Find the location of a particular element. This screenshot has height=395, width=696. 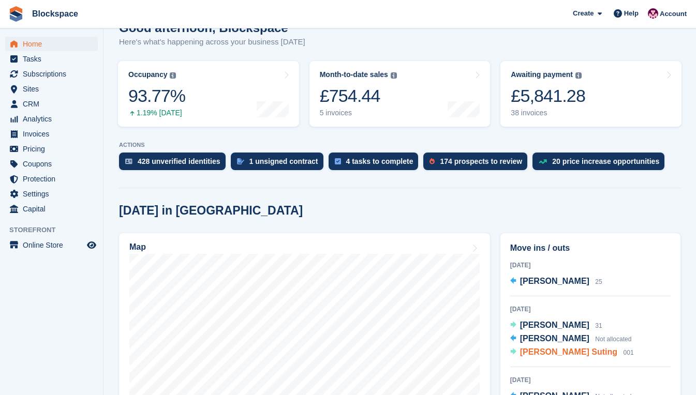

span: 25 is located at coordinates (598, 282).